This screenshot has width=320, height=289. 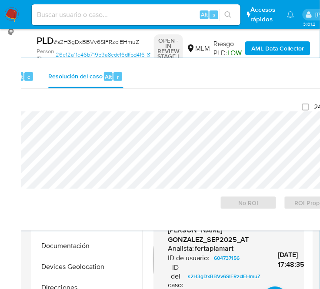 What do you see at coordinates (45, 40) in the screenshot?
I see `b: PLD` at bounding box center [45, 40].